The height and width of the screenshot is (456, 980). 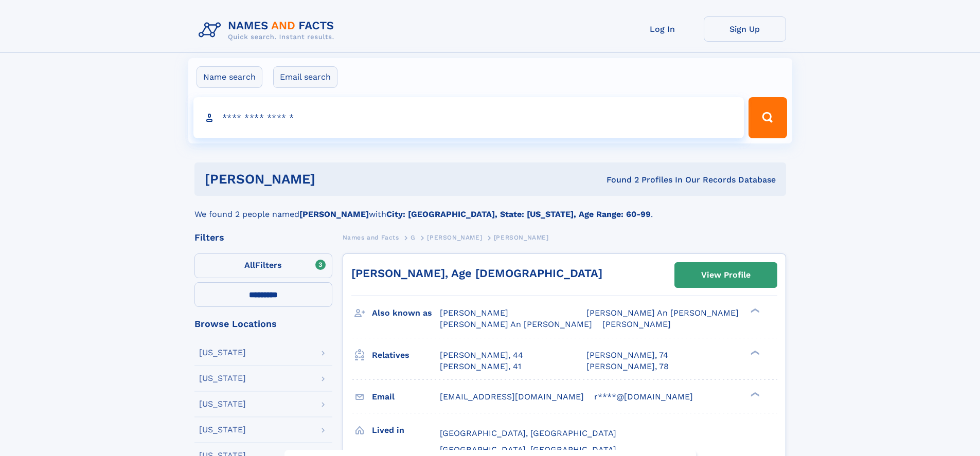 I want to click on label: Email search, so click(x=305, y=77).